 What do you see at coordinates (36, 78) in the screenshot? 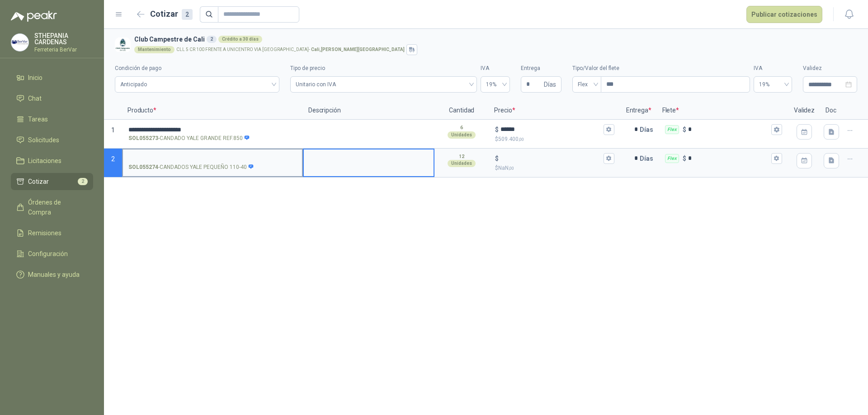
I see `span: Inicio` at bounding box center [36, 78].